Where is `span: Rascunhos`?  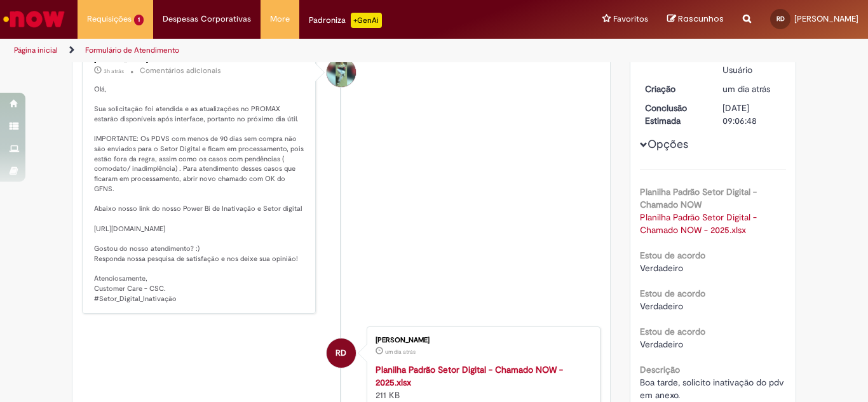 span: Rascunhos is located at coordinates (700, 19).